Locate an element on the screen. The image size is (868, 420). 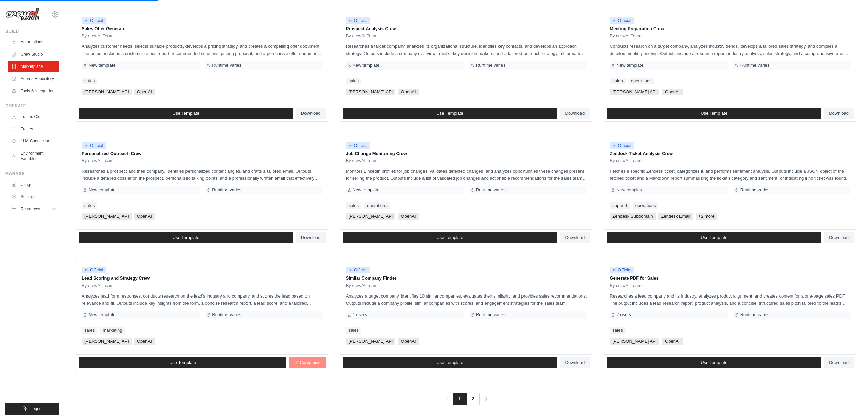
a: Tools & Integrations is located at coordinates (33, 91).